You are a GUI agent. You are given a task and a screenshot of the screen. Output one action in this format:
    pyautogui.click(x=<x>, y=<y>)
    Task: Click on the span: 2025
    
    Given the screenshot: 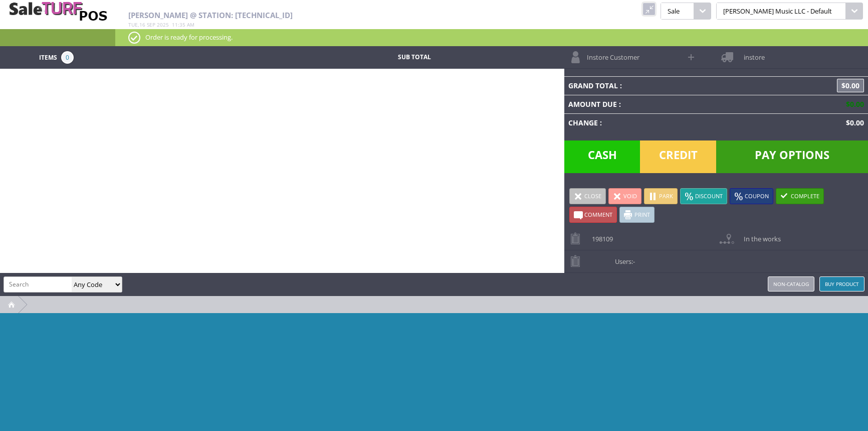 What is the action you would take?
    pyautogui.click(x=163, y=25)
    